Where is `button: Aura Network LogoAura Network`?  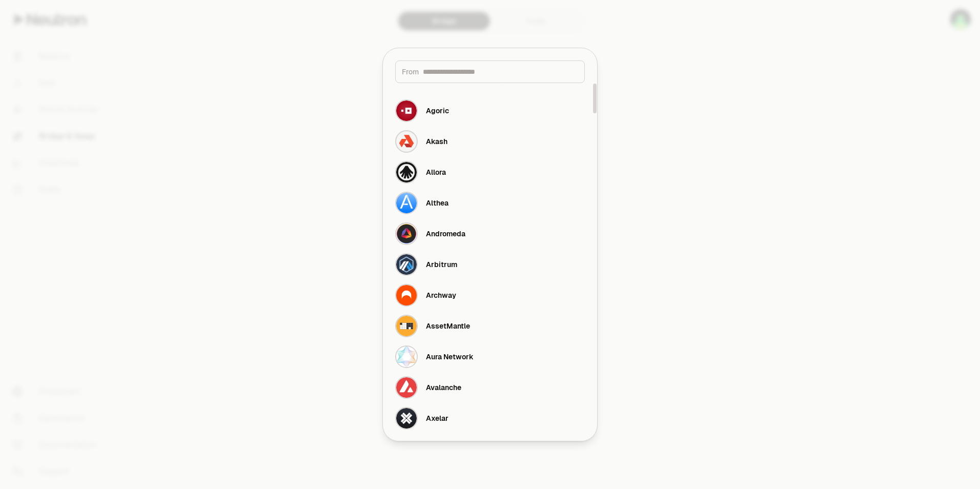 button: Aura Network LogoAura Network is located at coordinates (490, 357).